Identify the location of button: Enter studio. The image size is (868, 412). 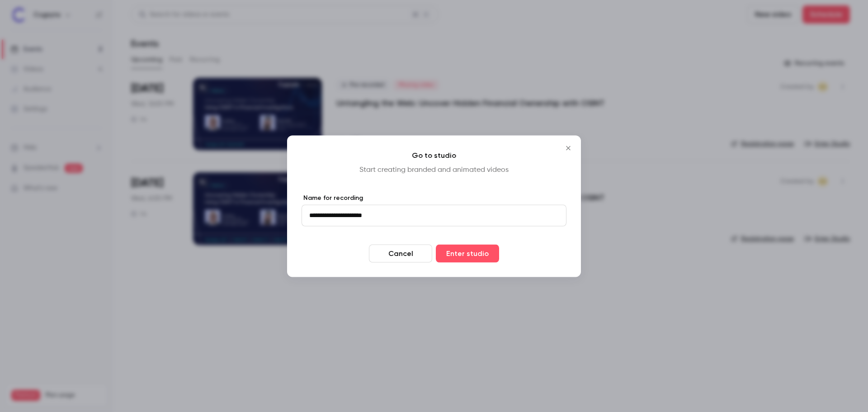
(467, 253).